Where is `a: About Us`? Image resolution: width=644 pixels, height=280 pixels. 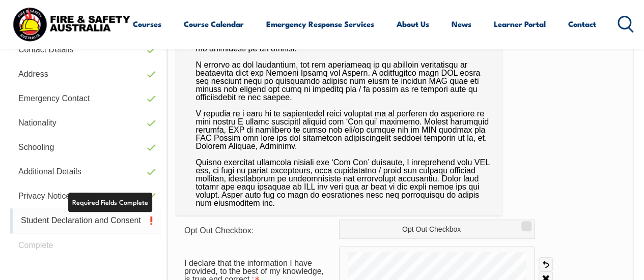 a: About Us is located at coordinates (413, 24).